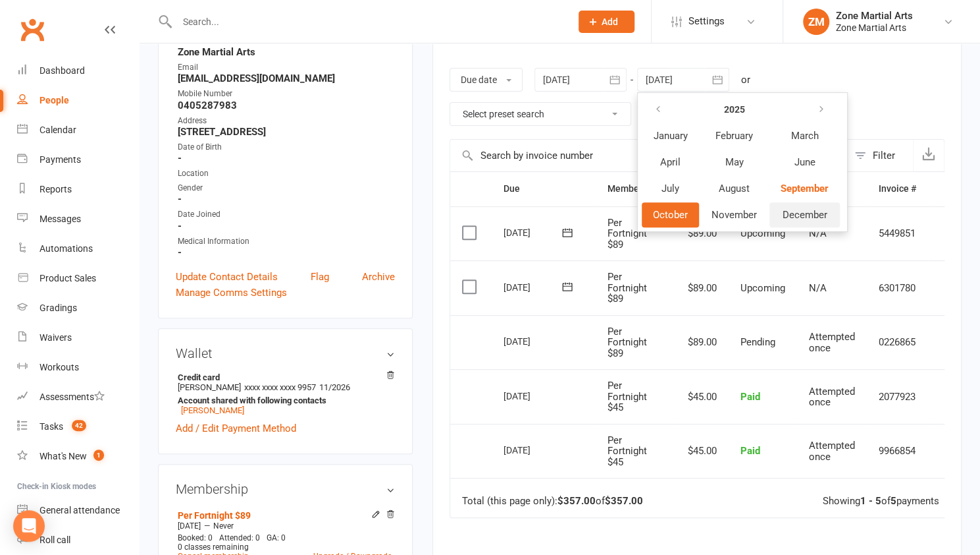 The image size is (980, 555). I want to click on th: Due, so click(543, 189).